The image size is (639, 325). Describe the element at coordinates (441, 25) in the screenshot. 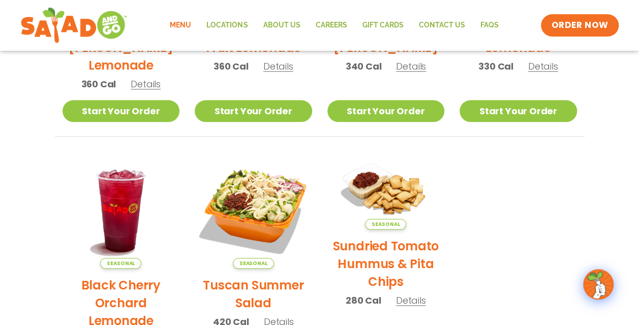

I see `a: Contact Us` at that location.